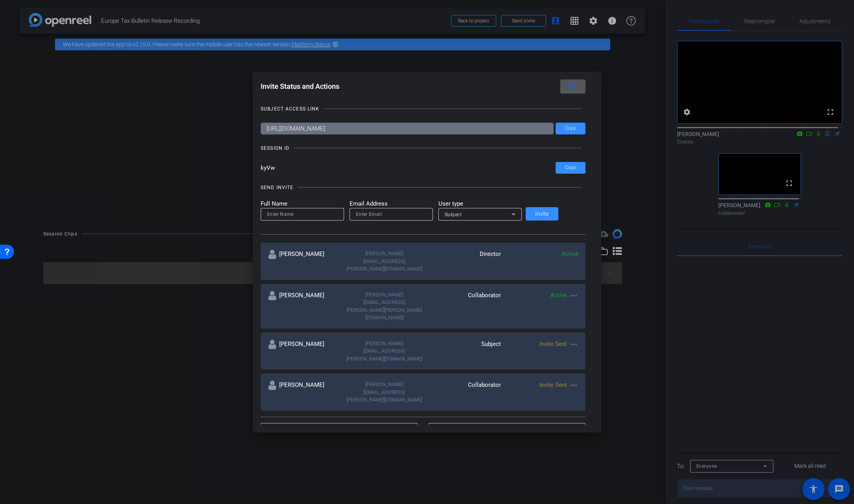 This screenshot has height=504, width=854. I want to click on openreel-title-line: SESSION ID, so click(424, 148).